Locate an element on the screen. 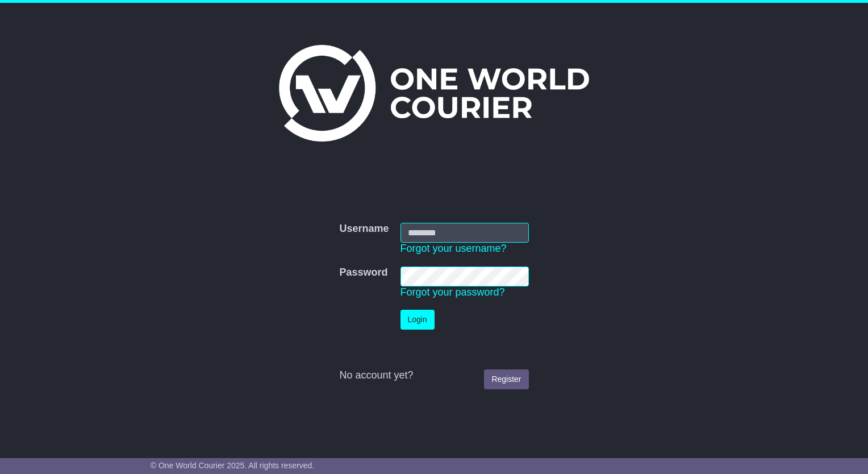 This screenshot has height=474, width=868. label: Password is located at coordinates (363, 273).